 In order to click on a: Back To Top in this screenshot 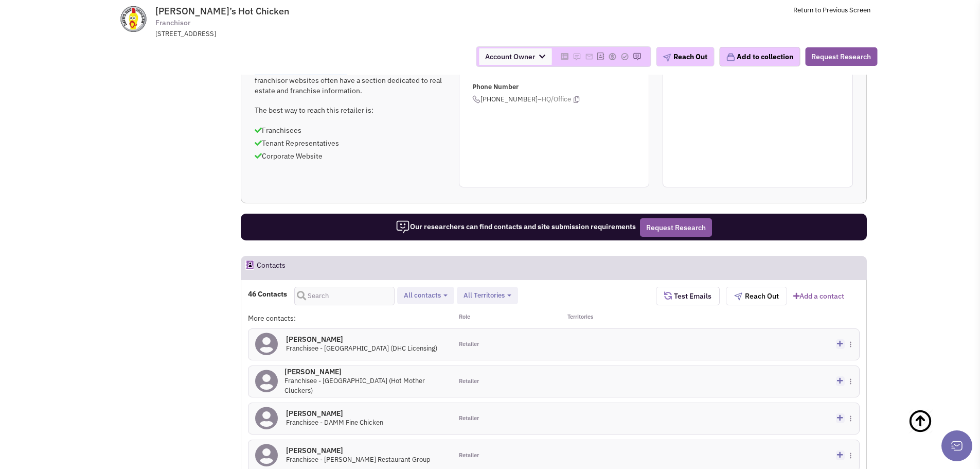, I will do `click(934, 432)`.